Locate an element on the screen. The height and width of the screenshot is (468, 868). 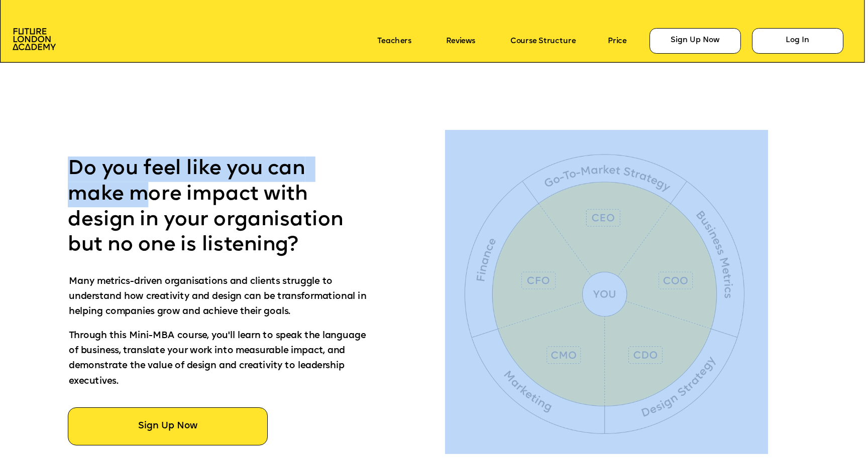
a: Price is located at coordinates (617, 41).